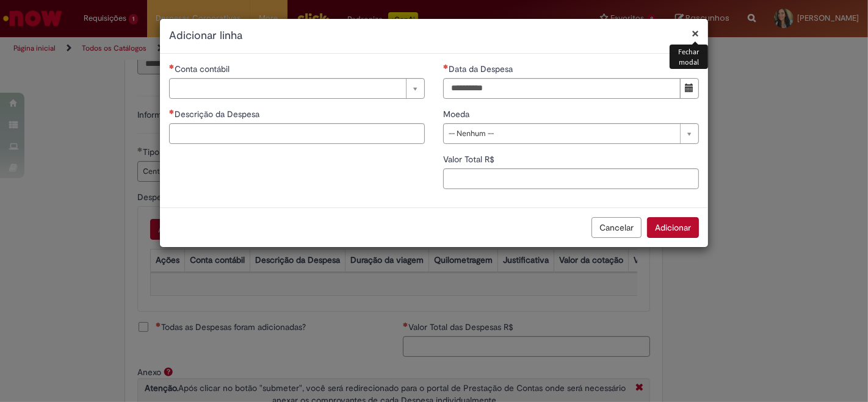 The width and height of the screenshot is (868, 402). Describe the element at coordinates (297, 89) in the screenshot. I see `a: Limpar campo Conta contábil` at that location.